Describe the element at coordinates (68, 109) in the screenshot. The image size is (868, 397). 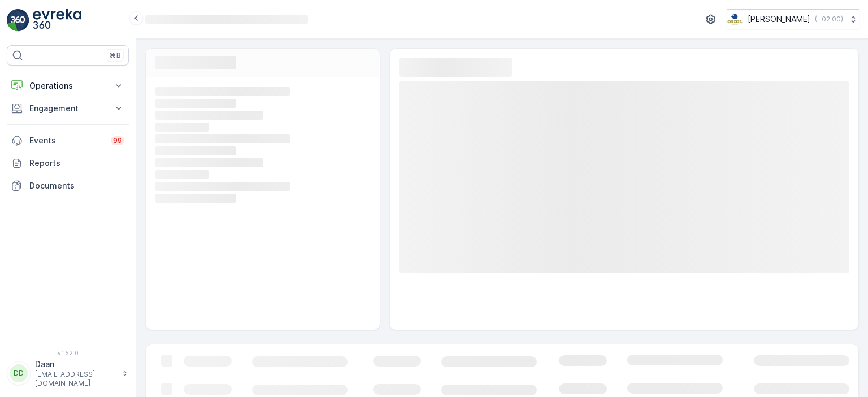
I see `button: Engagement` at that location.